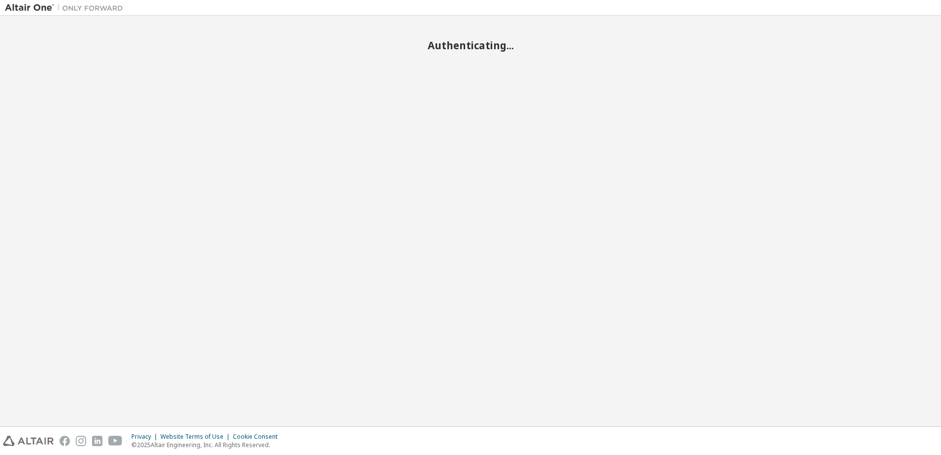 The width and height of the screenshot is (941, 455). I want to click on img: altair_logo.svg, so click(28, 440).